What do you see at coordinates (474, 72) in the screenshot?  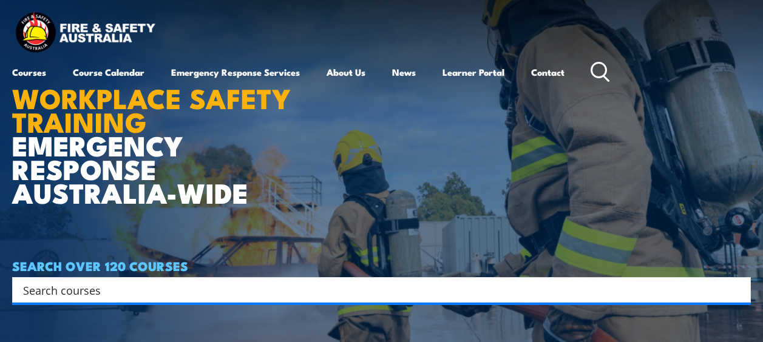 I see `a: Learner Portal` at bounding box center [474, 72].